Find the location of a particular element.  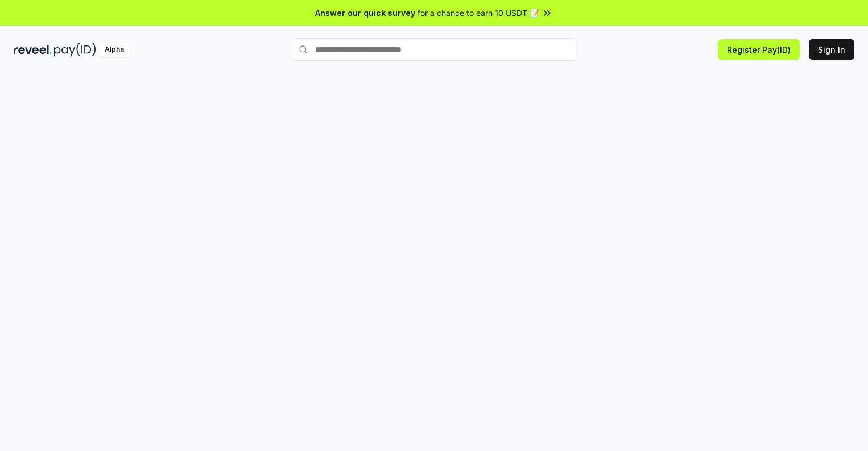

span: for a chance to earn 10 USDT 📝 is located at coordinates (478, 13).